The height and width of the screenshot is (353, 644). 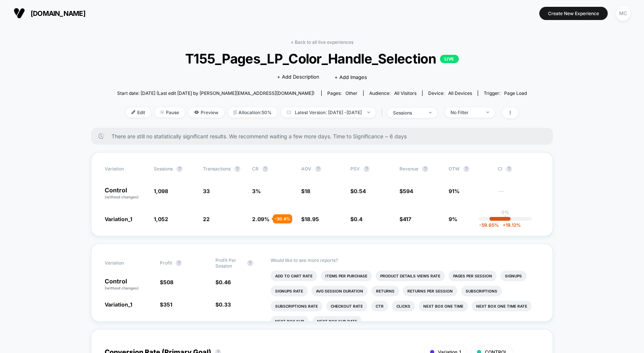 What do you see at coordinates (342, 93) in the screenshot?
I see `div: Pages:` at bounding box center [342, 93].